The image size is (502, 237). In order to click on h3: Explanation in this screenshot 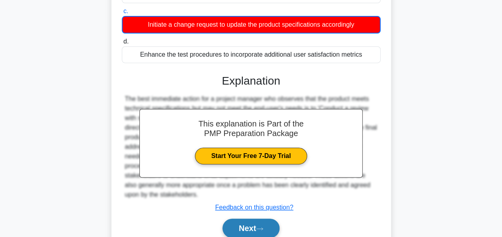, I will do `click(251, 81)`.